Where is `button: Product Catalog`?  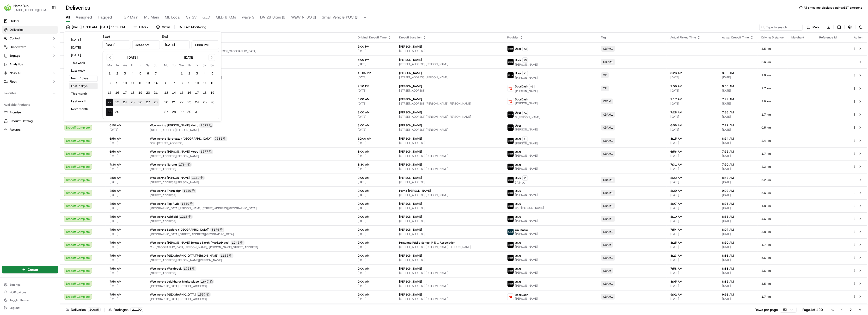
button: Product Catalog is located at coordinates (30, 121).